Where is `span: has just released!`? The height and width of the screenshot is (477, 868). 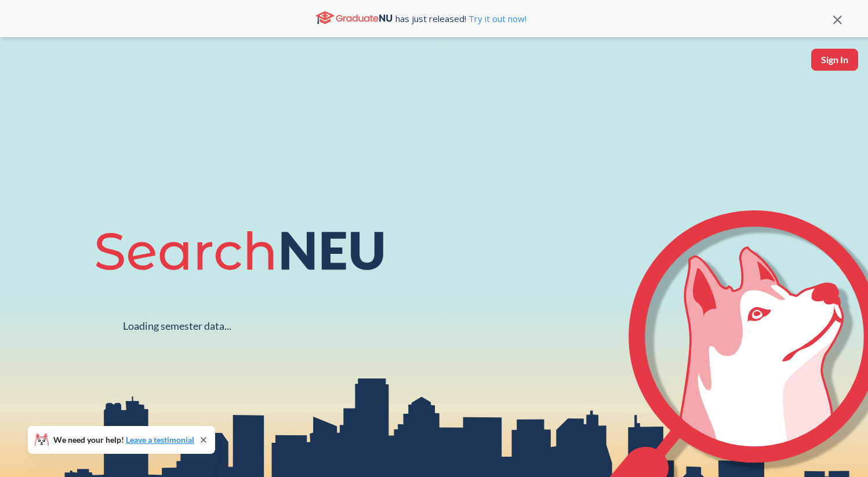
span: has just released! is located at coordinates (461, 19).